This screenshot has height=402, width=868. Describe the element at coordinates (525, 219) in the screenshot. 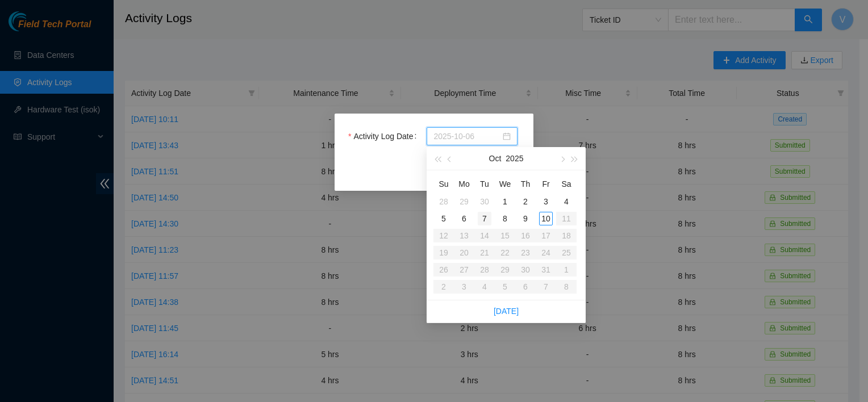

I see `div: 9` at that location.